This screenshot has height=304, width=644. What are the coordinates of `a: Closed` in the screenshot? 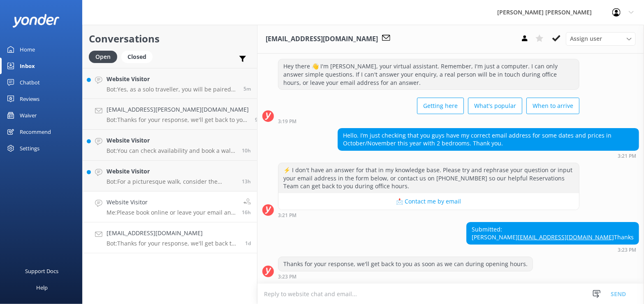 It's located at (139, 56).